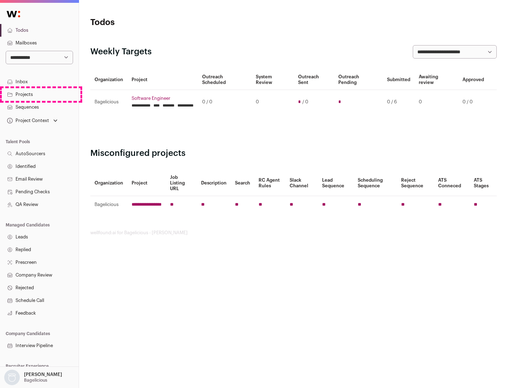 This screenshot has height=388, width=508. Describe the element at coordinates (301, 183) in the screenshot. I see `th: Slack Channel` at that location.